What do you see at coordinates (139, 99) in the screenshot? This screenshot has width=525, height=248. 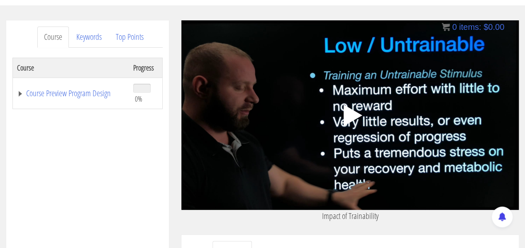 I see `span: 0%` at bounding box center [139, 99].